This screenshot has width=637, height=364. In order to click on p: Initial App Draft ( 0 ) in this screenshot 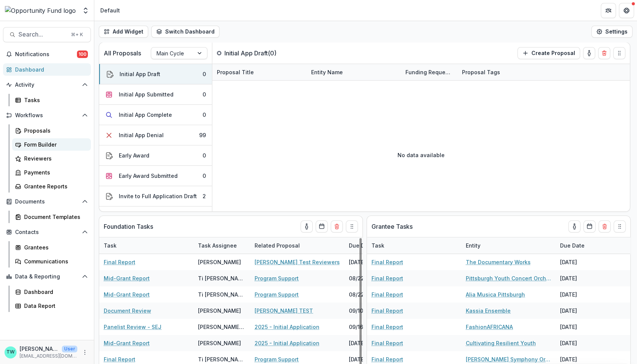, I will do `click(253, 53)`.